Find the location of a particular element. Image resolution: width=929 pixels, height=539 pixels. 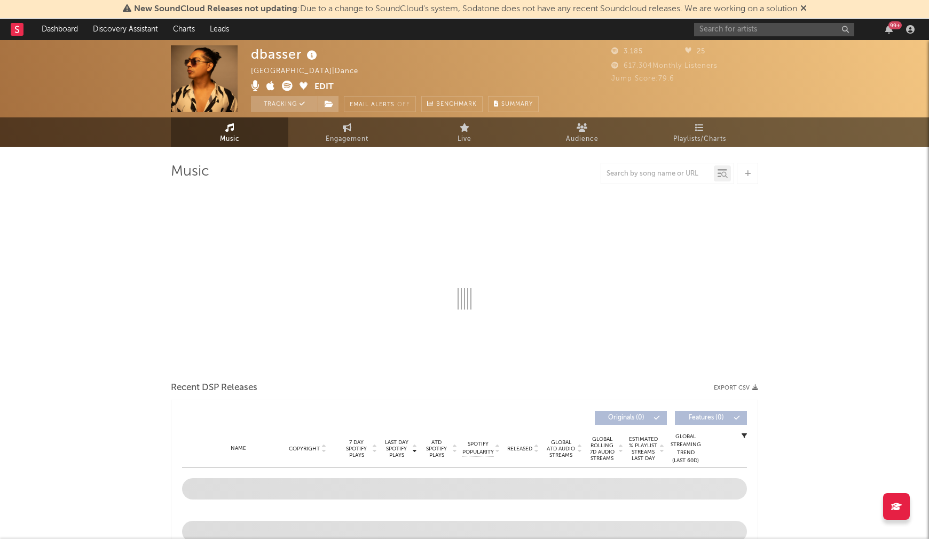

input: Search by song name or URL is located at coordinates (657, 174).